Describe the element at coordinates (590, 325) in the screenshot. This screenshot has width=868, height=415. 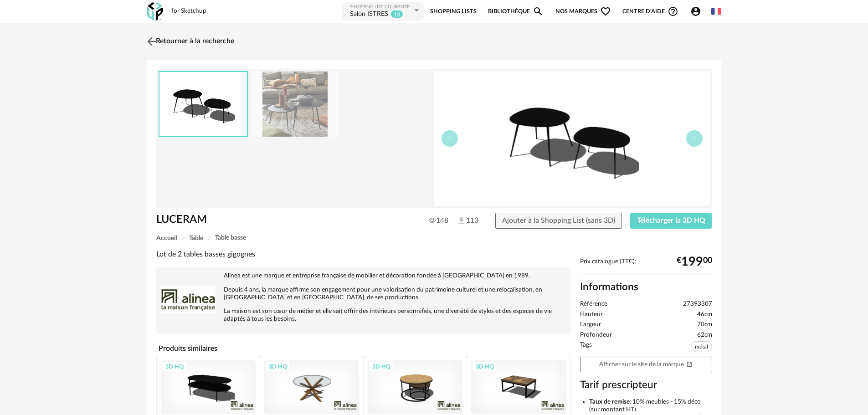
I see `span: Largeur` at that location.